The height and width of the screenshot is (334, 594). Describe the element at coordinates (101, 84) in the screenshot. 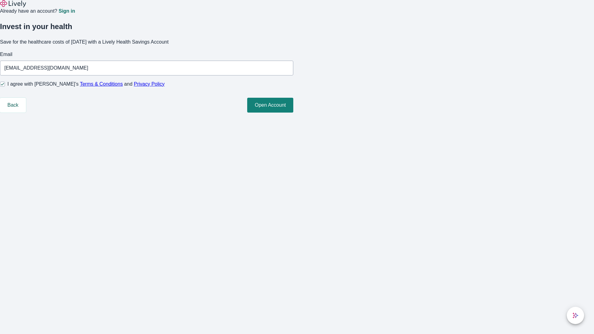

I see `a: Terms & Conditions` at that location.